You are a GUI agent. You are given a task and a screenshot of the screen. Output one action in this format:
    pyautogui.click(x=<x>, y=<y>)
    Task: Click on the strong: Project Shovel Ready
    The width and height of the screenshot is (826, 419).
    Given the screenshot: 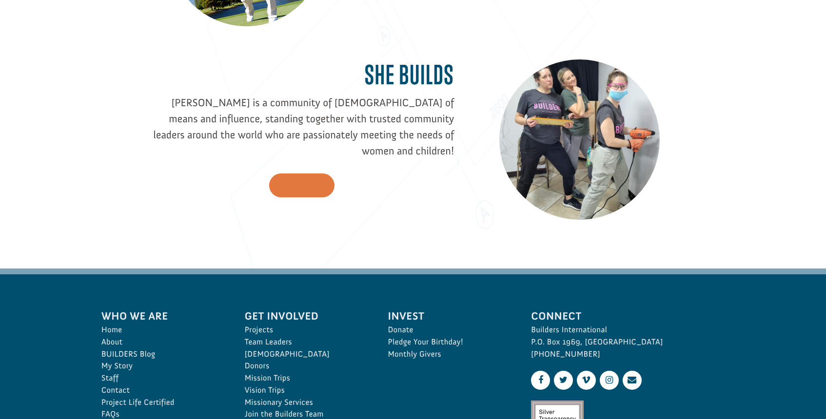 What is the action you would take?
    pyautogui.click(x=52, y=33)
    